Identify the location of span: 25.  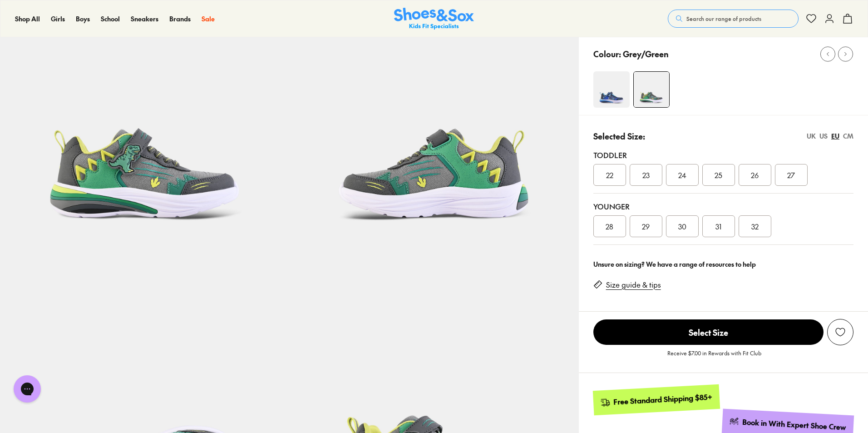
(718, 175).